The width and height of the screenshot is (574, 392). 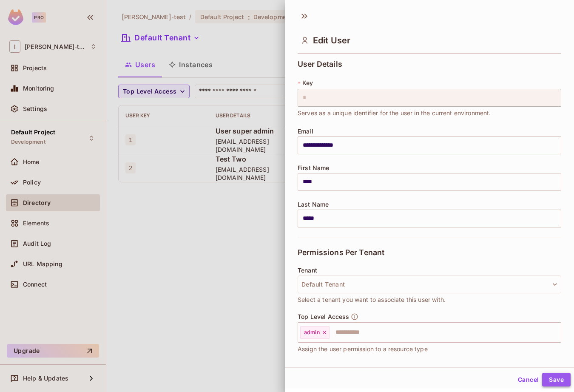 I want to click on button: Open, so click(x=558, y=332).